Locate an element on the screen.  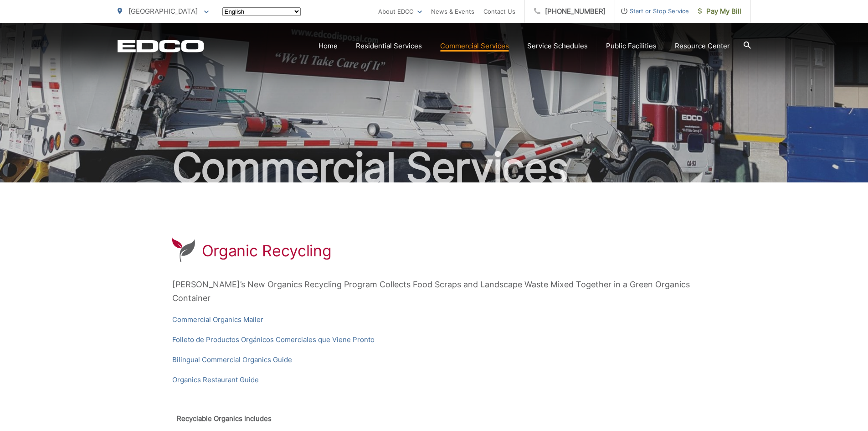
a: EDCD logo. Return to the homepage. is located at coordinates (161, 46).